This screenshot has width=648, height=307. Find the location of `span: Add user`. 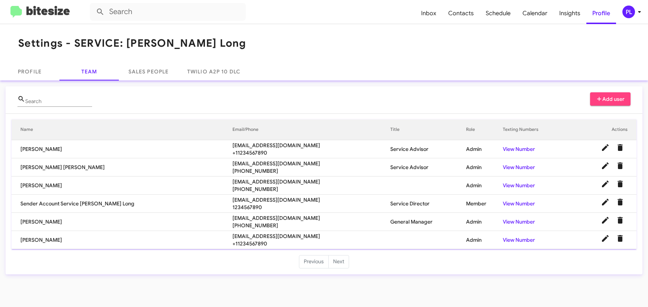

span: Add user is located at coordinates (610, 99).